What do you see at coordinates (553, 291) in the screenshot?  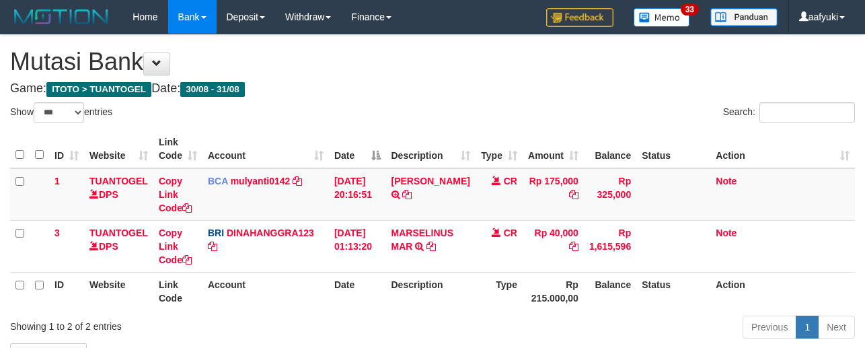 I see `th: Rp 215.000,00` at bounding box center [553, 291].